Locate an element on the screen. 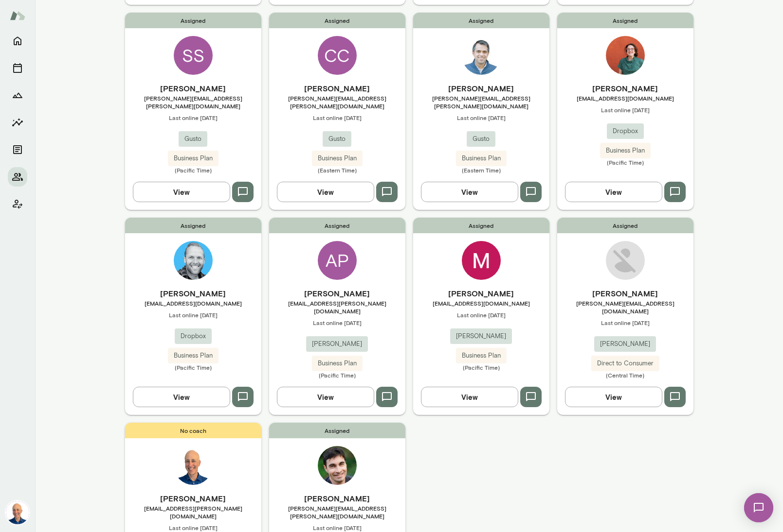  button: Sessions is located at coordinates (18, 68).